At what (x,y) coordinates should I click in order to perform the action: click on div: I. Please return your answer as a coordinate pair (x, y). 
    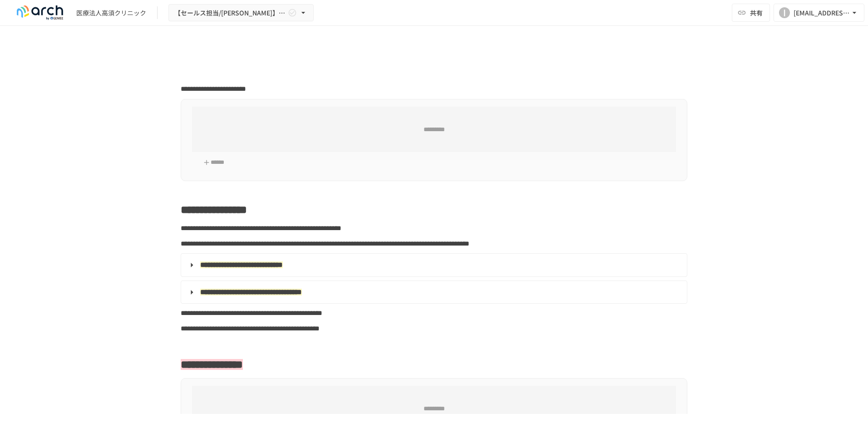
    Looking at the image, I should click on (785, 13).